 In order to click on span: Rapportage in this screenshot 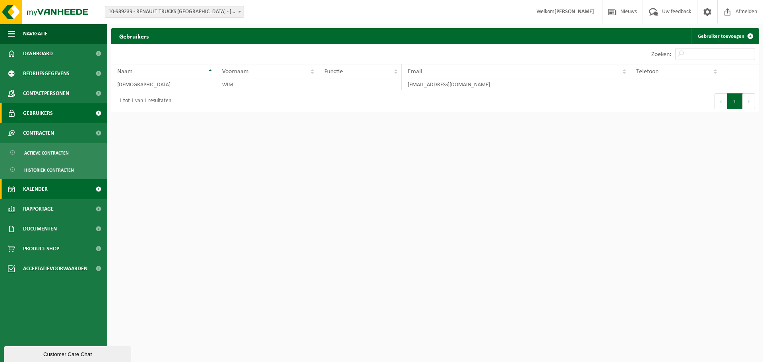, I will do `click(38, 209)`.